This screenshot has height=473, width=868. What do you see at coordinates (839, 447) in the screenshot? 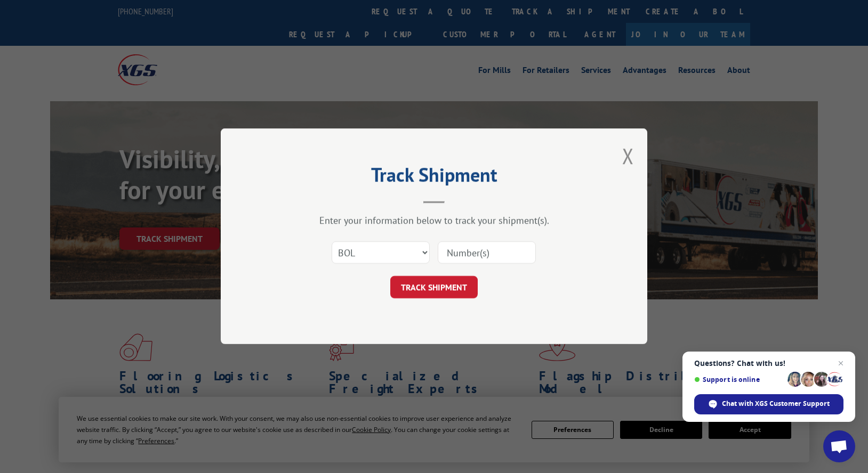
I see `div: Open chat` at bounding box center [839, 447].